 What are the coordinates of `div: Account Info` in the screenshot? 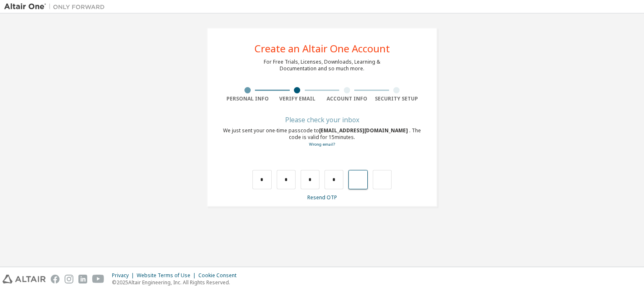 It's located at (347, 99).